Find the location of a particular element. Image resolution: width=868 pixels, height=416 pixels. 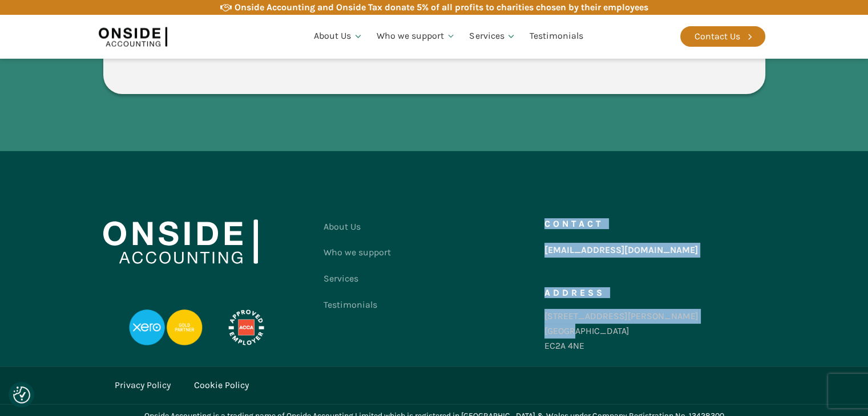

a: Contact Us is located at coordinates (722, 36).